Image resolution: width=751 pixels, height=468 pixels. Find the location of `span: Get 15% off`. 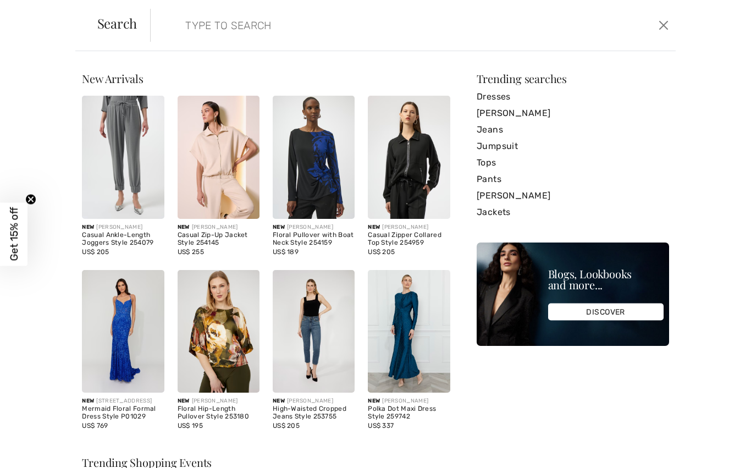

span: Get 15% off is located at coordinates (14, 234).